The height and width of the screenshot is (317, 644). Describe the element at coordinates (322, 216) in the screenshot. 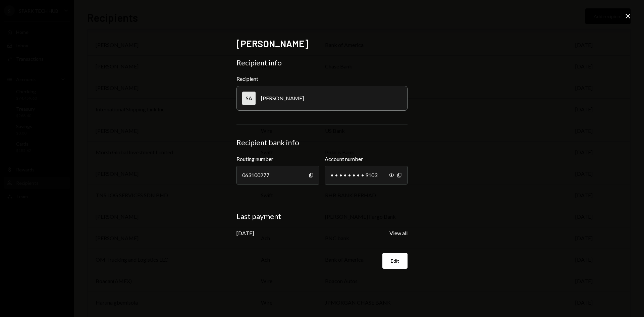

I see `div: Last payment` at that location.